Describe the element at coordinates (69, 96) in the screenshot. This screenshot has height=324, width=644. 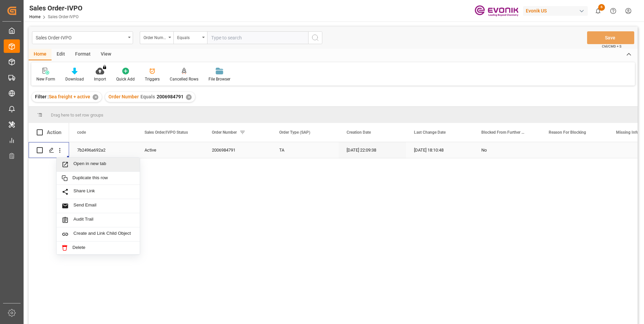
I see `span: Sea freight + active` at that location.